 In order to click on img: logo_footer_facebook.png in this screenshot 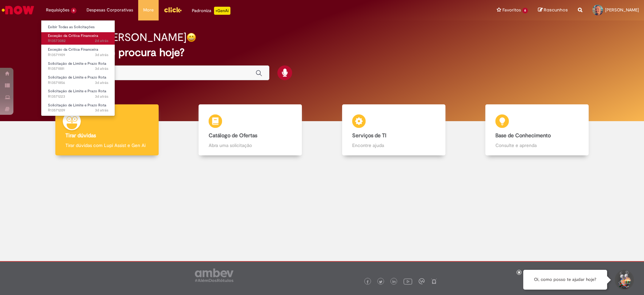, I will do `click(368, 282)`.